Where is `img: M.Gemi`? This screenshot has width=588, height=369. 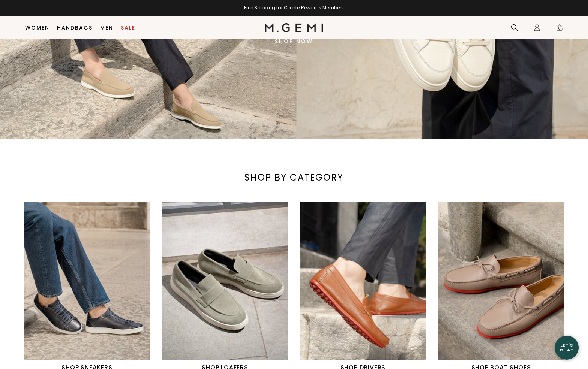
img: M.Gemi is located at coordinates (294, 28).